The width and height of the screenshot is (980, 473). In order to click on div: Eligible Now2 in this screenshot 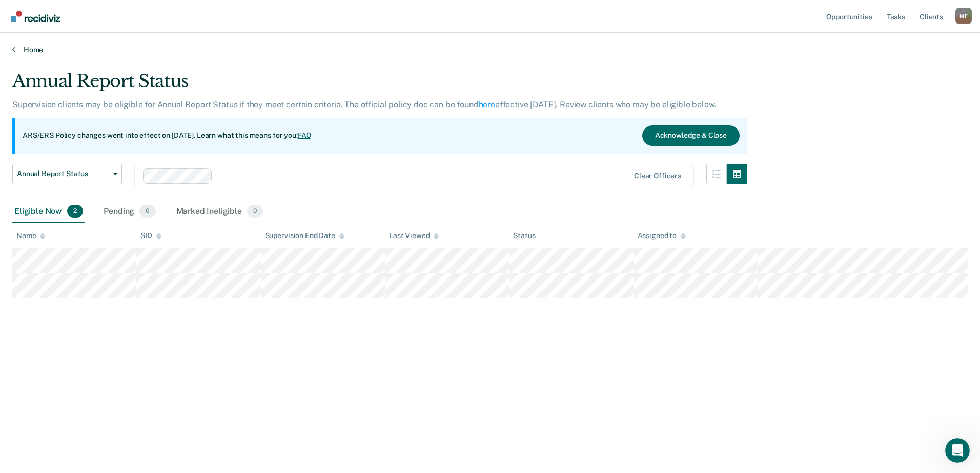, I will do `click(48, 212)`.